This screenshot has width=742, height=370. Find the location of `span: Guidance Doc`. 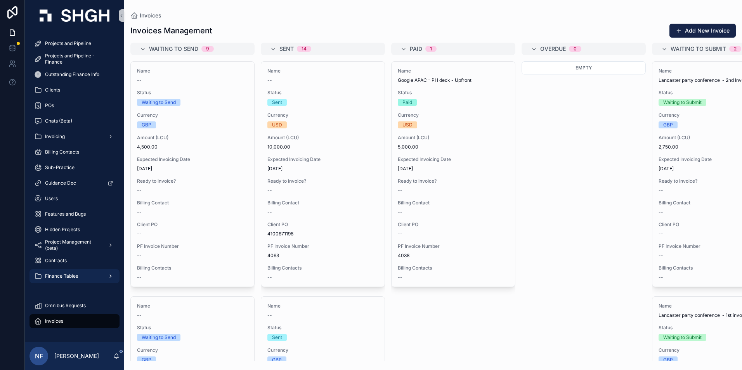

span: Guidance Doc is located at coordinates (61, 183).